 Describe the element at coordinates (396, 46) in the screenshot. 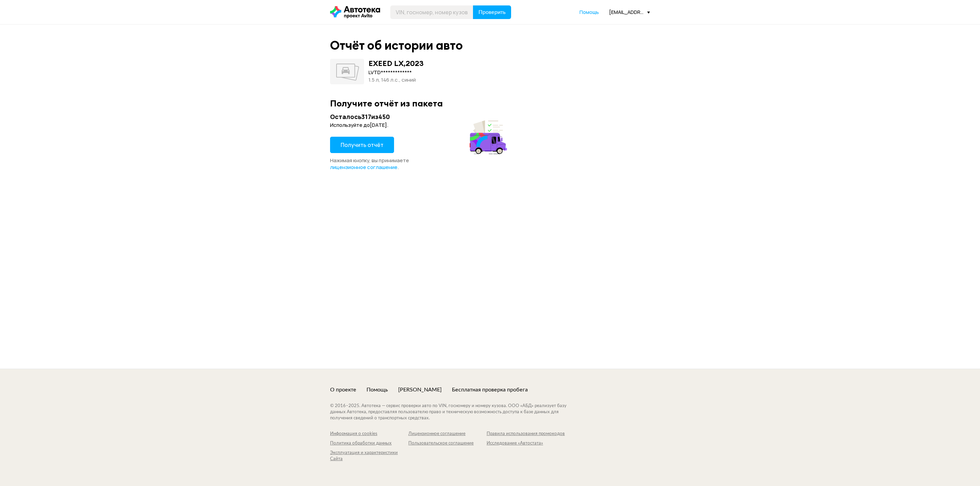

I see `div: Отчёт об истории авто` at that location.